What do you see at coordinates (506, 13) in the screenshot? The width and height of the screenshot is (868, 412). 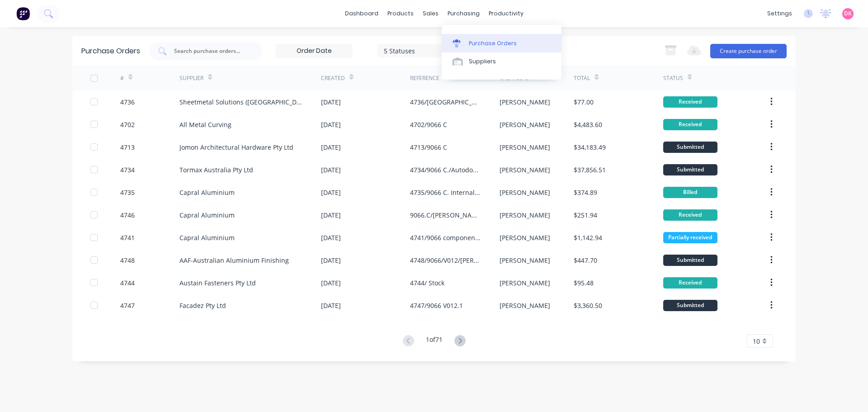 I see `div: productivity` at bounding box center [506, 13].